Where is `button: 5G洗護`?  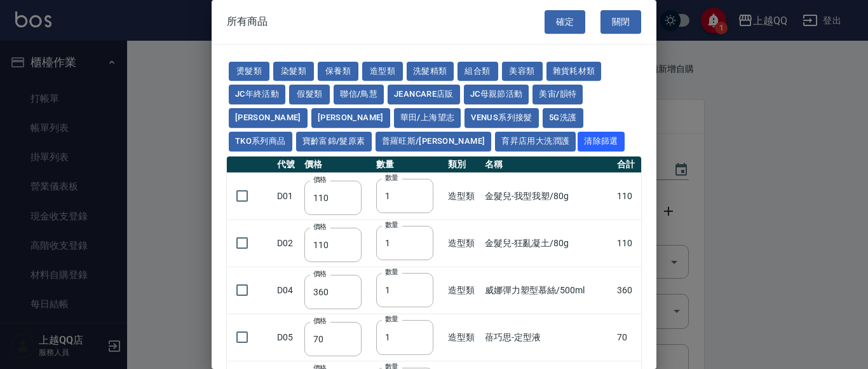
button: 5G洗護 is located at coordinates (563, 117).